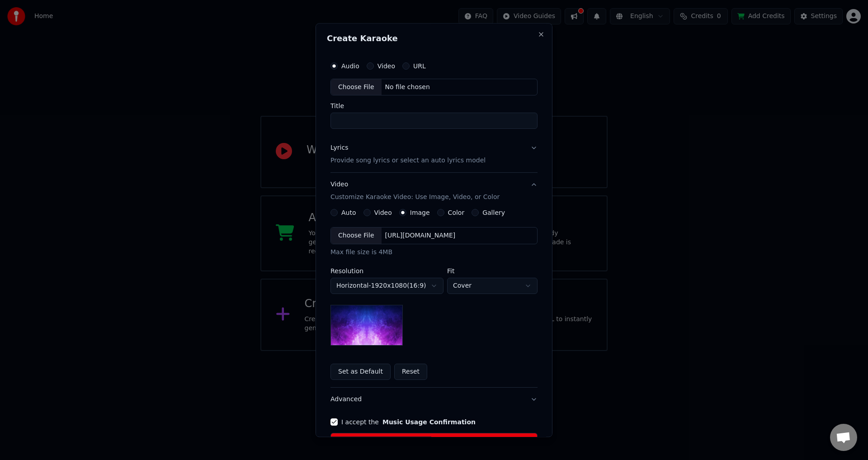 Image resolution: width=868 pixels, height=460 pixels. I want to click on label: I accept the, so click(408, 422).